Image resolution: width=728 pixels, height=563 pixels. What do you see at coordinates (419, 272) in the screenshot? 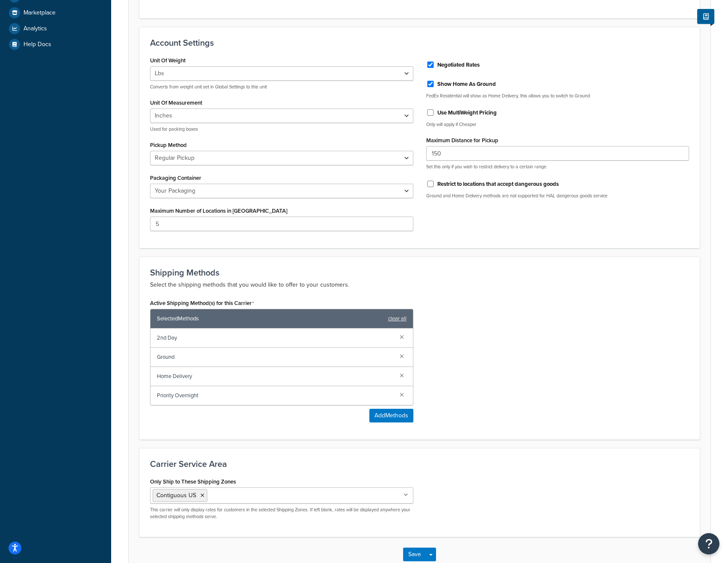
I see `h3: Shipping Methods` at bounding box center [419, 272].